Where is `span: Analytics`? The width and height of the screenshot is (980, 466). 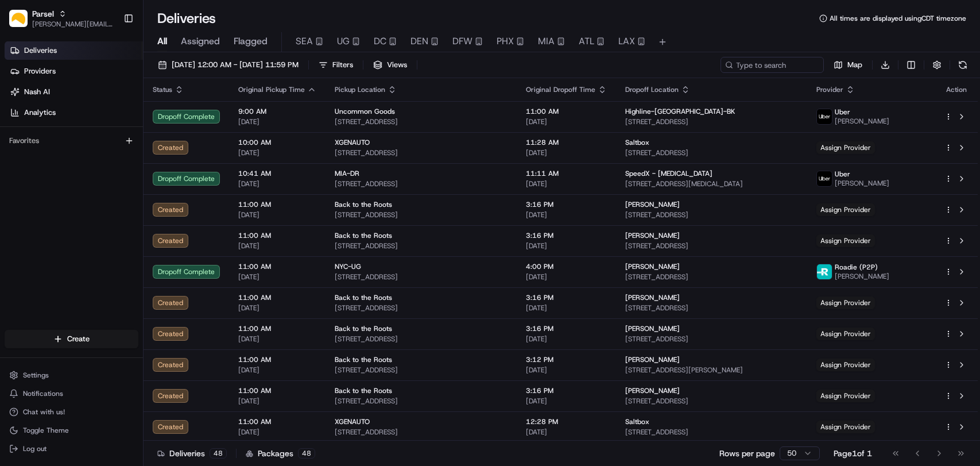
span: Analytics is located at coordinates (40, 113).